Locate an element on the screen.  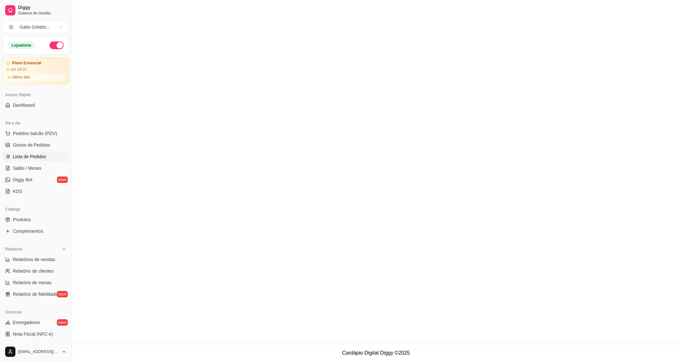
div: Acesso Rápido is located at coordinates (36, 95).